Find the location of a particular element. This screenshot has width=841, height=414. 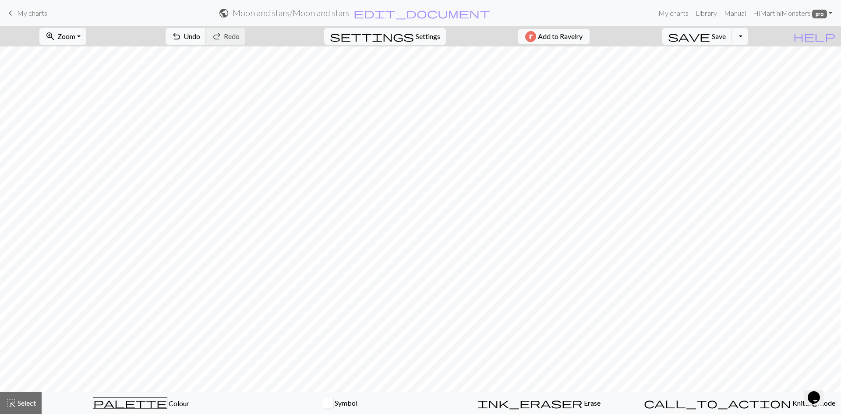

span: Symbol is located at coordinates (345, 402).